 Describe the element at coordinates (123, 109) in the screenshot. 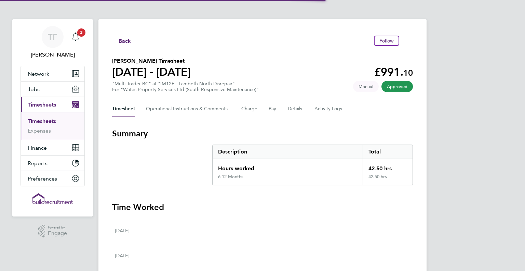

I see `button: Timesheet` at that location.